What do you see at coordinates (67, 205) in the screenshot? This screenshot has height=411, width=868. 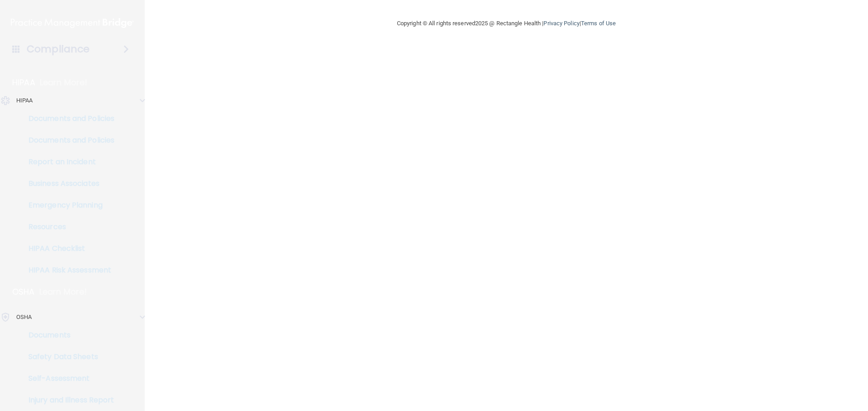 I see `p: Emergency Planning` at bounding box center [67, 205].